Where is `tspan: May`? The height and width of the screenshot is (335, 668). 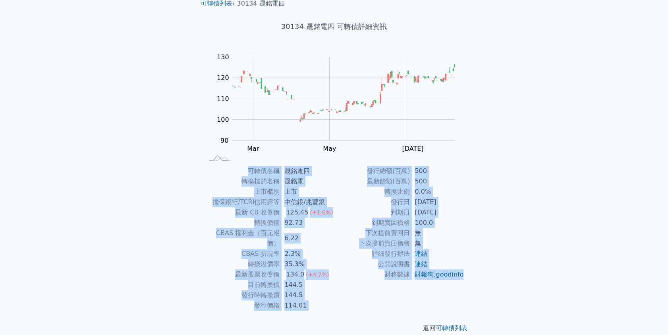
tspan: May is located at coordinates (329, 148).